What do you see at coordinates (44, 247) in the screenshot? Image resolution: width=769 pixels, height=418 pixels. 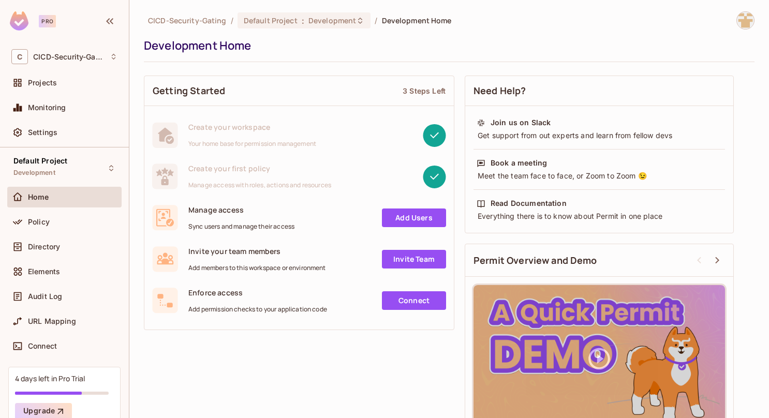 I see `span: Directory` at bounding box center [44, 247].